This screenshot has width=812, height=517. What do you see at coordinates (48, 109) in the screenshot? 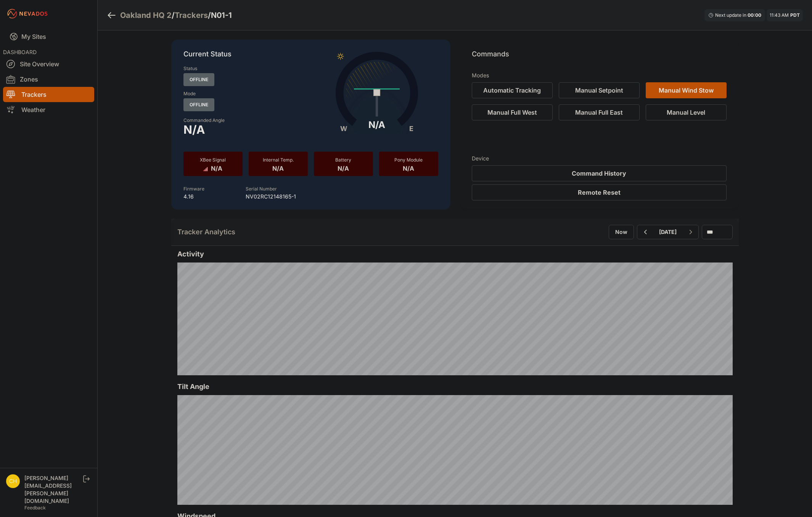
I see `a: Weather` at bounding box center [48, 109].